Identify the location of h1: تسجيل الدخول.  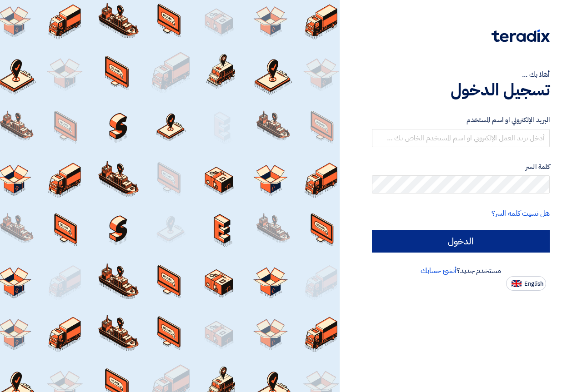
(461, 90).